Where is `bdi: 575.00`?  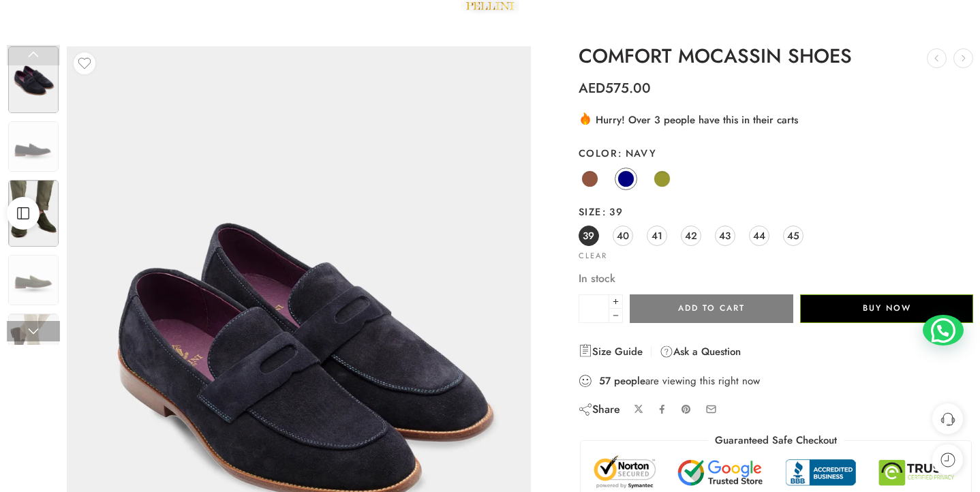
bdi: 575.00 is located at coordinates (615, 88).